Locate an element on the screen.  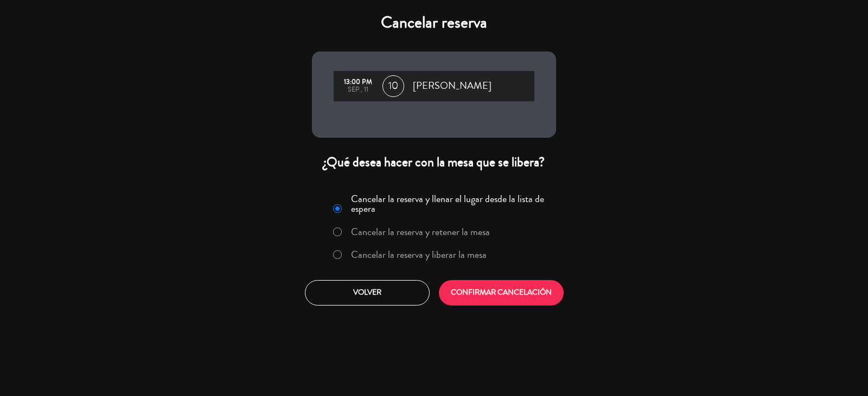
button: CONFIRMAR CANCELACIÓN is located at coordinates (501, 292).